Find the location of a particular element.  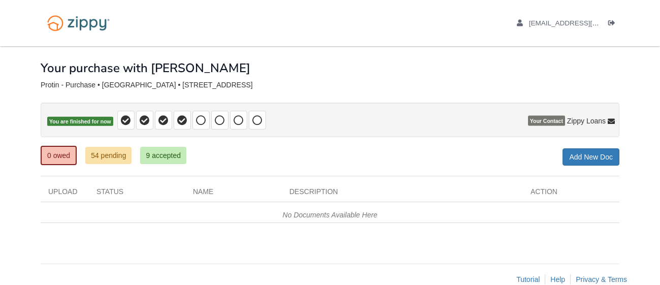

a: 9 accepted is located at coordinates (163, 155).